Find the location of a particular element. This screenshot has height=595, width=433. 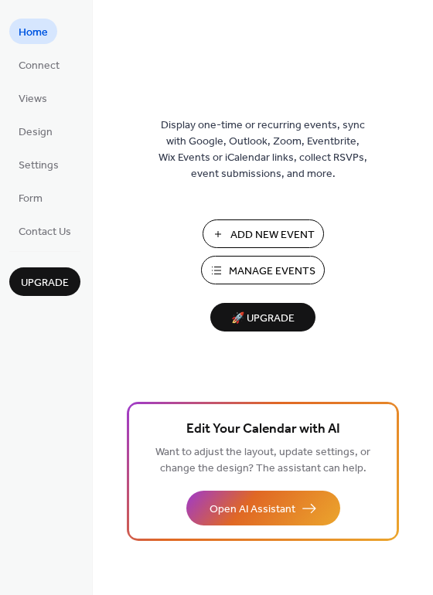

button: Upgrade is located at coordinates (45, 281).